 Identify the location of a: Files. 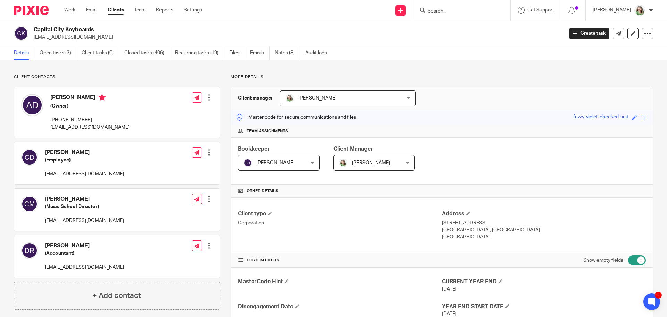
(237, 53).